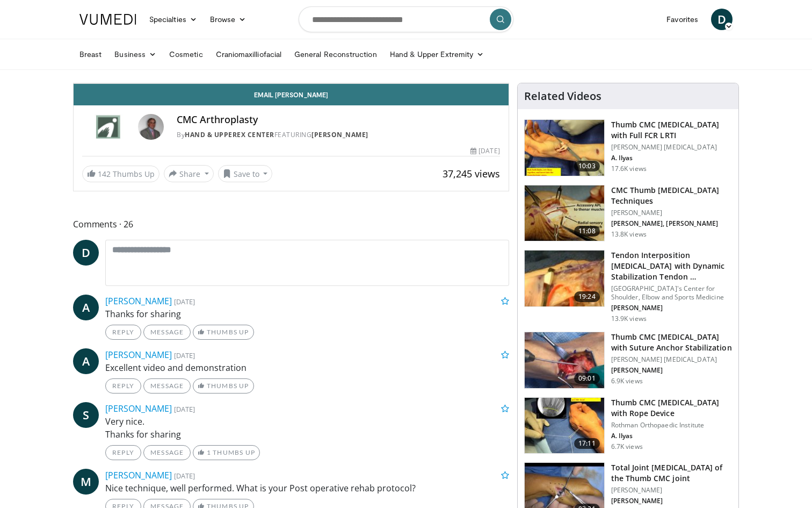  What do you see at coordinates (338, 120) in the screenshot?
I see `h4: CMC Arthroplasty` at bounding box center [338, 120].